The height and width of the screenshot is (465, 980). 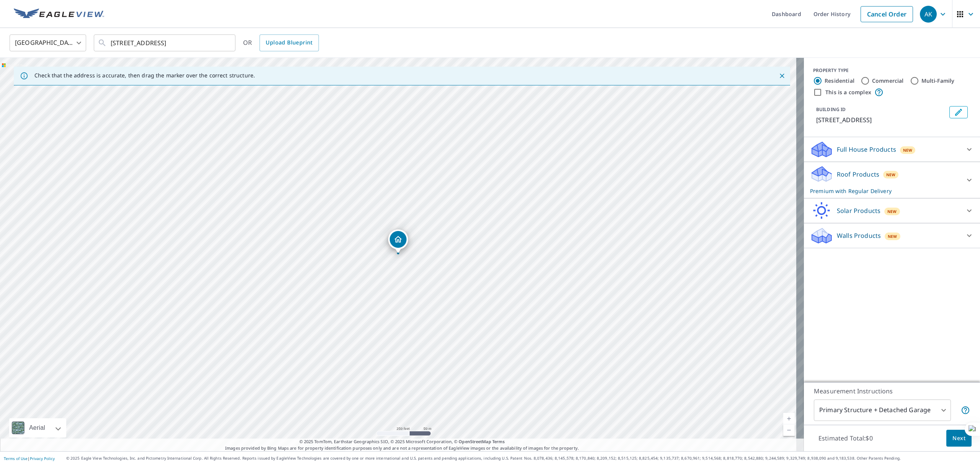 I want to click on p: Estimated Total: $0, so click(x=846, y=438).